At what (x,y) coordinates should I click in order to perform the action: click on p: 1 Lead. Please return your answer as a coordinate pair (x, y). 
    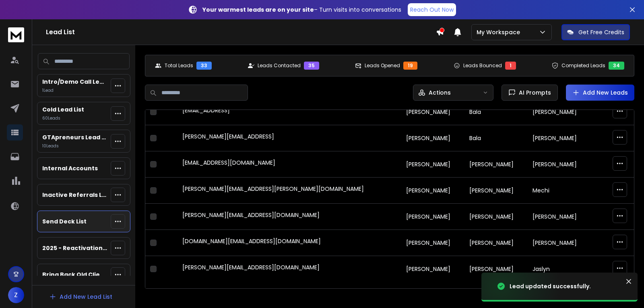
    Looking at the image, I should click on (75, 90).